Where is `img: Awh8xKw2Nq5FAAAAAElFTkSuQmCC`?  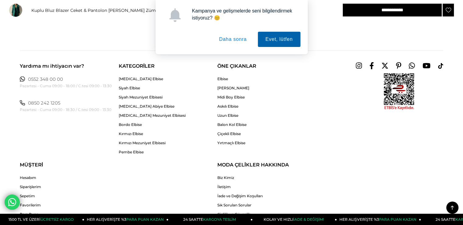 img: Awh8xKw2Nq5FAAAAAElFTkSuQmCC is located at coordinates (399, 92).